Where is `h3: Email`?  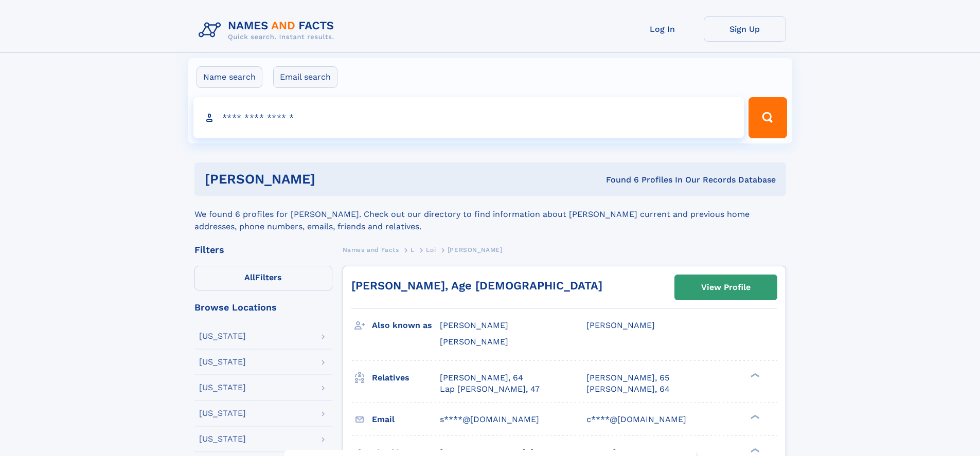
h3: Email is located at coordinates (406, 419).